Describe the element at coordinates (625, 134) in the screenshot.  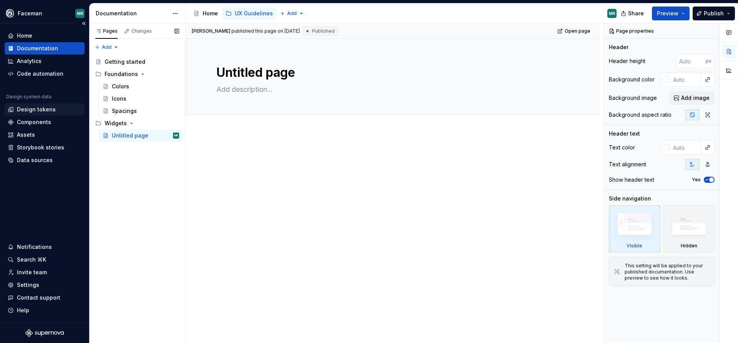
I see `div: Header text` at that location.